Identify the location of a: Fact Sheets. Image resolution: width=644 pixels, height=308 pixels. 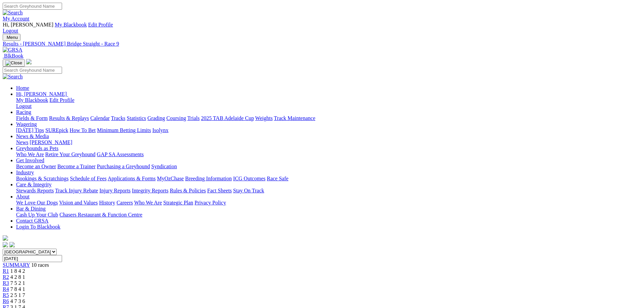
(219, 190).